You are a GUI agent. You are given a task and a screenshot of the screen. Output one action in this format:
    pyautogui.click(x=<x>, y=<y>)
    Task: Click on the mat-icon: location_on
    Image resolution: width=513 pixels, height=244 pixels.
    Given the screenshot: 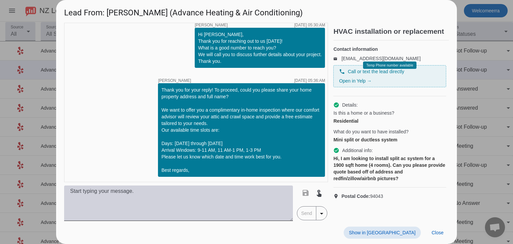 What is the action you would take?
    pyautogui.click(x=338, y=196)
    